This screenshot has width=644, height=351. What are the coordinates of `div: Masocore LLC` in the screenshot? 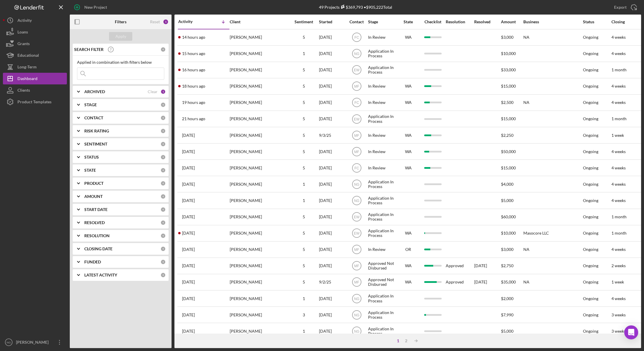 It's located at (553, 233).